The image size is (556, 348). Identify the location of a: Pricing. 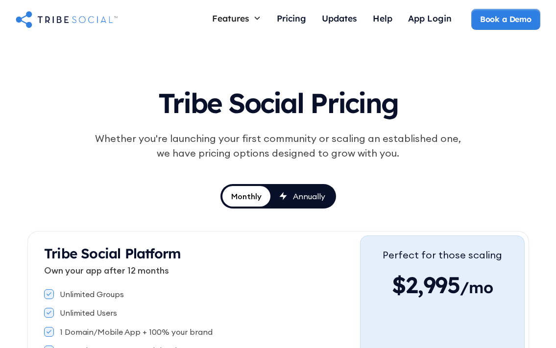
(291, 19).